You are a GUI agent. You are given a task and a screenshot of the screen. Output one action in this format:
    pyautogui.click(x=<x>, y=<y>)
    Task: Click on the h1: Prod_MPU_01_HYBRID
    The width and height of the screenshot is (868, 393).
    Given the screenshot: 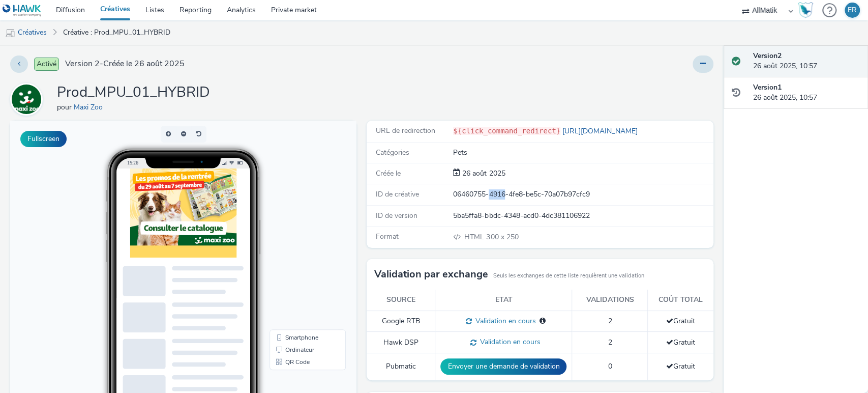 What is the action you would take?
    pyautogui.click(x=133, y=93)
    